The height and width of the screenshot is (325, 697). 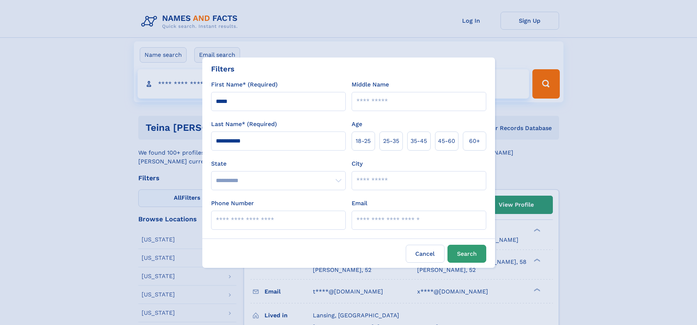 I want to click on span: 25‑35, so click(x=391, y=141).